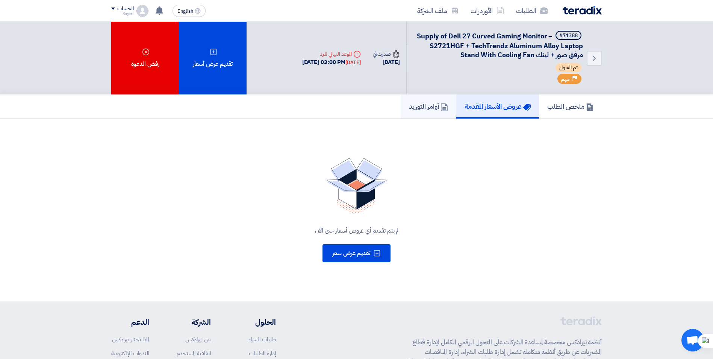  Describe the element at coordinates (429, 106) in the screenshot. I see `h5: أوامر التوريد` at that location.